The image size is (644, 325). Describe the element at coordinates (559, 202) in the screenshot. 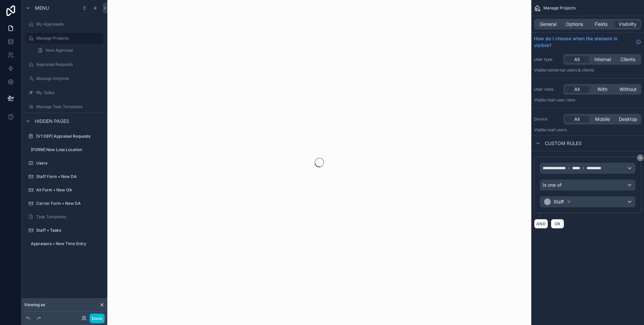

I see `span: Staff` at that location.